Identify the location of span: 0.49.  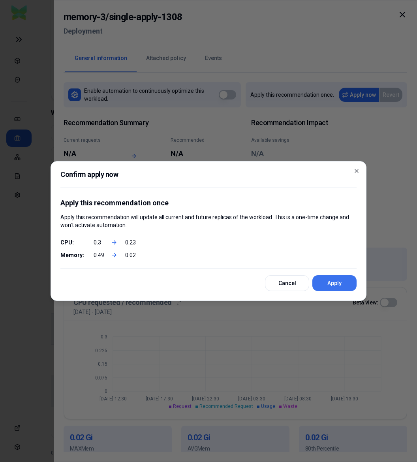
(102, 255).